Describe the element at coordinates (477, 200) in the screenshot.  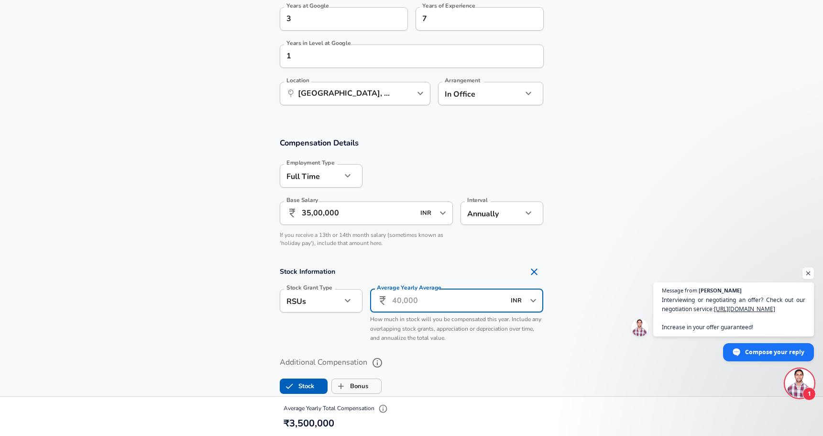
I see `label: Interval` at that location.